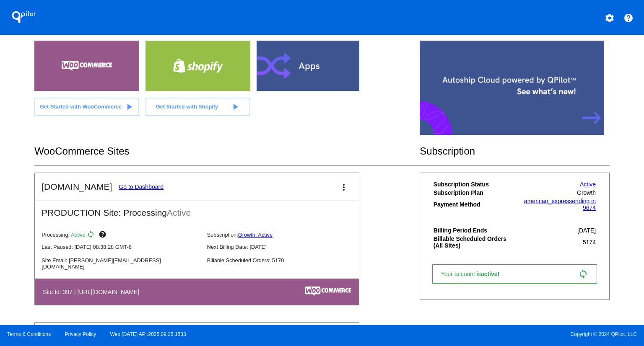 The height and width of the screenshot is (346, 644). I want to click on p: Billable Scheduled Orders: 5170, so click(286, 260).